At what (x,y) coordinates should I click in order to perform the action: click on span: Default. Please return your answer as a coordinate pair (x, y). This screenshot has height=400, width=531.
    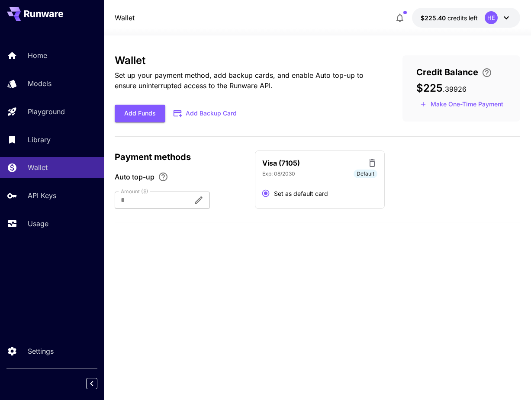
    Looking at the image, I should click on (365, 174).